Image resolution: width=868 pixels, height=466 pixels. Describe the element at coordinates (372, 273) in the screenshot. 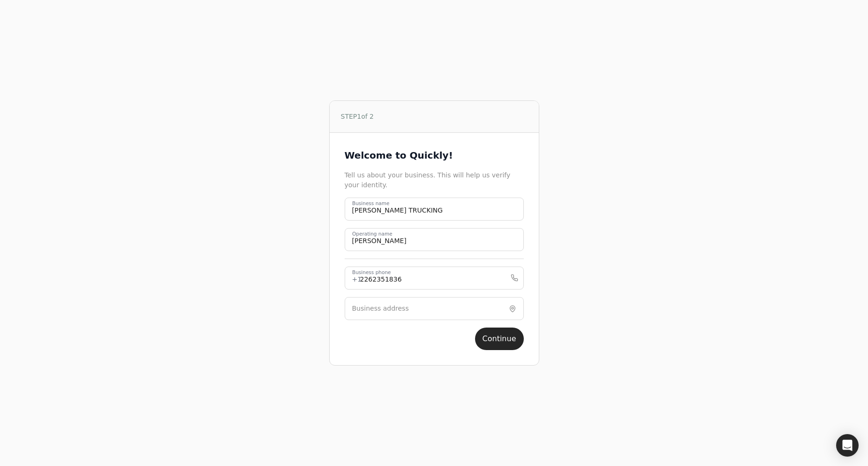

I see `label: Business phone` at that location.